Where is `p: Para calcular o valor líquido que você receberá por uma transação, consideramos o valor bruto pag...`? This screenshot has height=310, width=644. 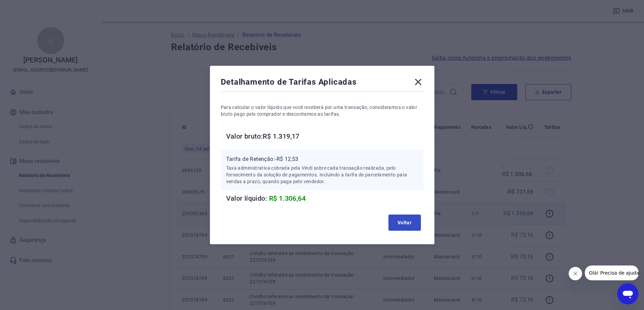
p: Para calcular o valor líquido que você receberá por uma transação, consideramos o valor bruto pag... is located at coordinates (322, 111).